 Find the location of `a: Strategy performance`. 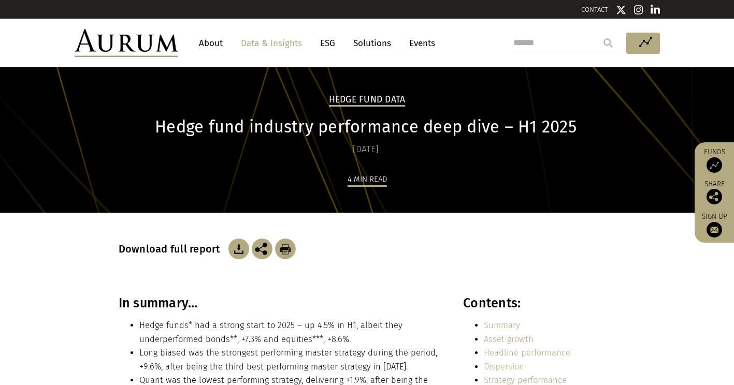

a: Strategy performance is located at coordinates (525, 380).